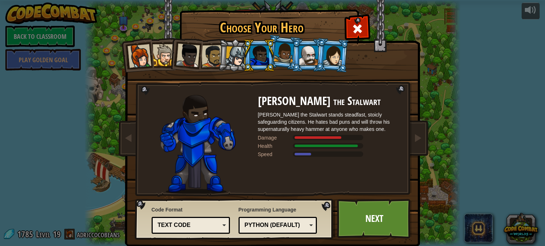  Describe the element at coordinates (137, 55) in the screenshot. I see `li: Captain Anya Weston` at that location.